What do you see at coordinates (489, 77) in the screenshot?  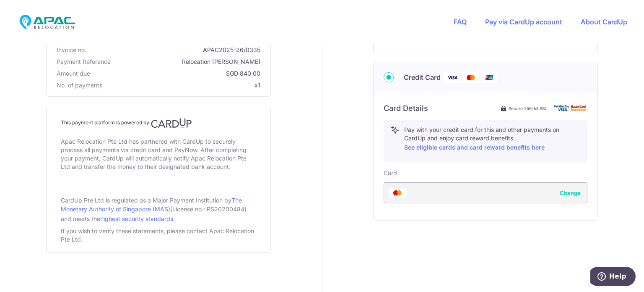 I see `img: Union Pay` at bounding box center [489, 77].